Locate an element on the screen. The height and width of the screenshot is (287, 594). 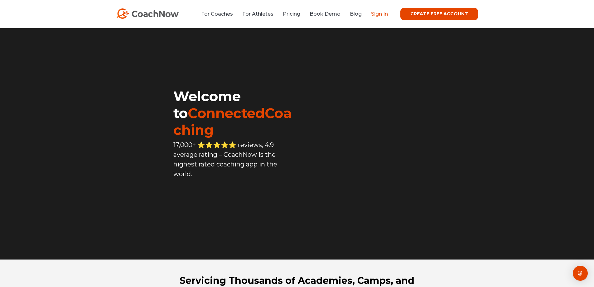
img: CoachNow Logo is located at coordinates (147, 13).